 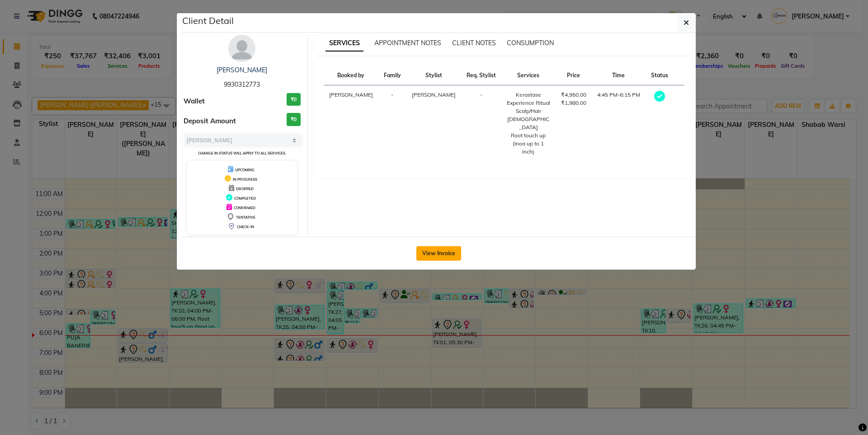 I want to click on th: Req. Stylist, so click(x=481, y=76).